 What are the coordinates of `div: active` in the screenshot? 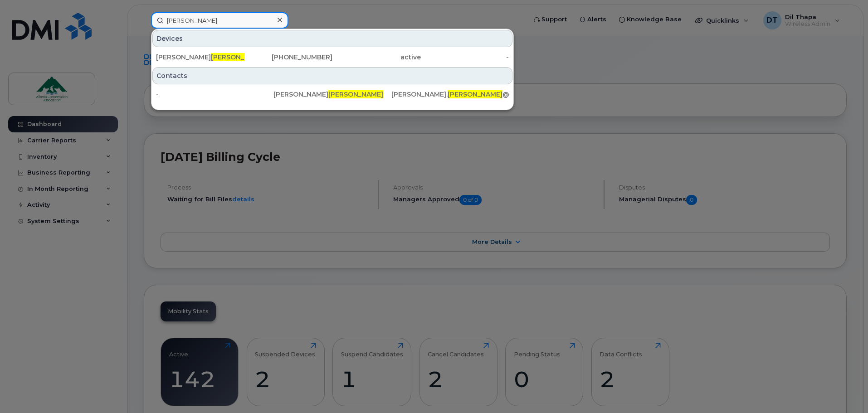 It's located at (376, 57).